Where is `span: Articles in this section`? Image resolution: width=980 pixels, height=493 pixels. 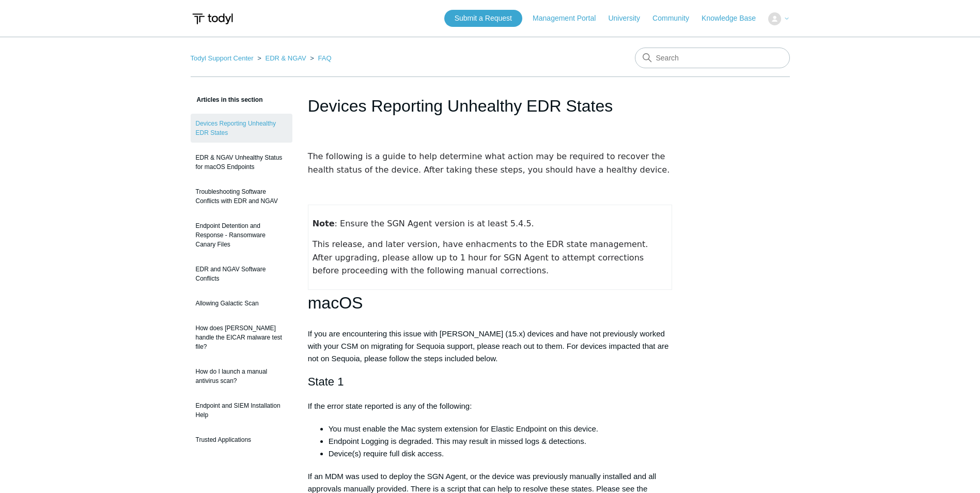
span: Articles in this section is located at coordinates (227, 99).